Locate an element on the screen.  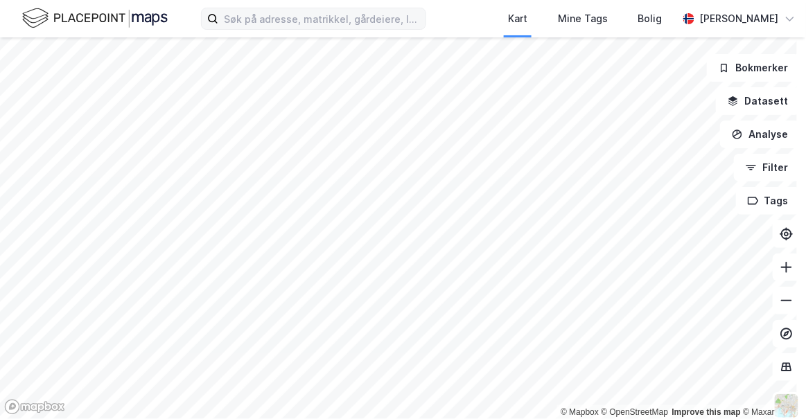
div: Chat Widget is located at coordinates (772, 386).